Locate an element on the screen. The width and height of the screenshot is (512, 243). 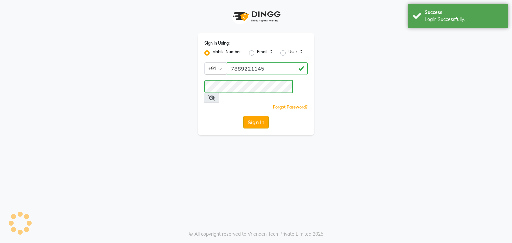
img: logo1.svg is located at coordinates (256, 16).